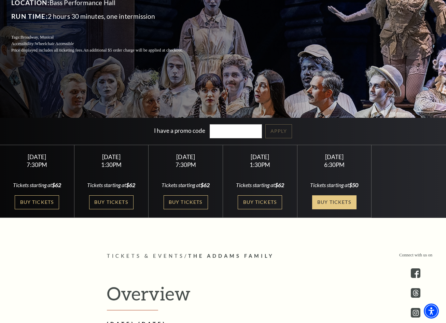 The width and height of the screenshot is (446, 323). Describe the element at coordinates (37, 37) in the screenshot. I see `span: Broadway, Musical` at that location.